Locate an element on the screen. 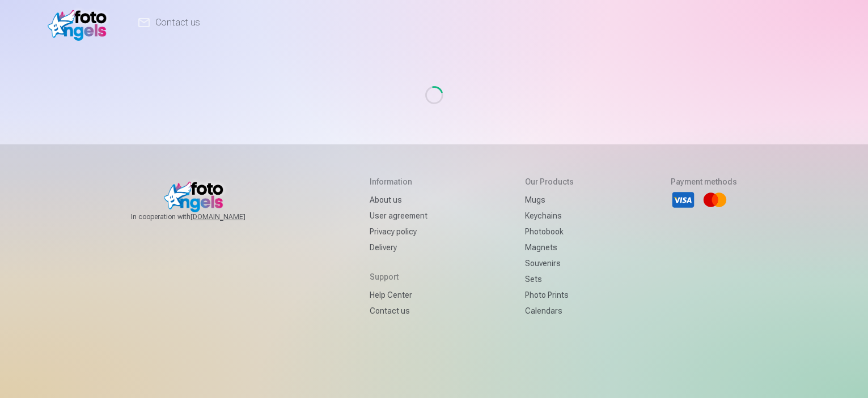 The width and height of the screenshot is (868, 398). h5: Our products is located at coordinates (550, 182).